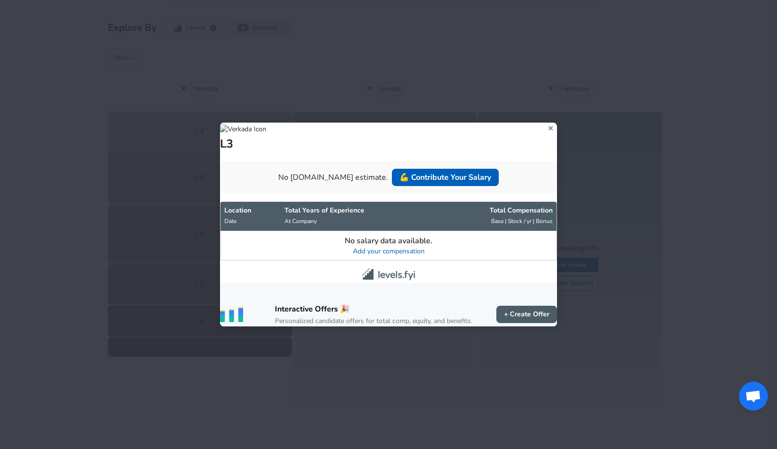  What do you see at coordinates (526, 315) in the screenshot?
I see `a: + Create Offer` at bounding box center [526, 315].